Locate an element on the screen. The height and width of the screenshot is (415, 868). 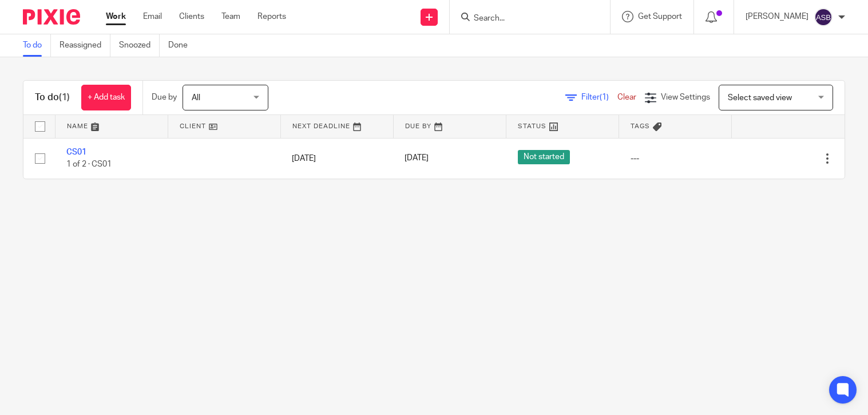
span: 1 of 2 · CS01 is located at coordinates (89, 164).